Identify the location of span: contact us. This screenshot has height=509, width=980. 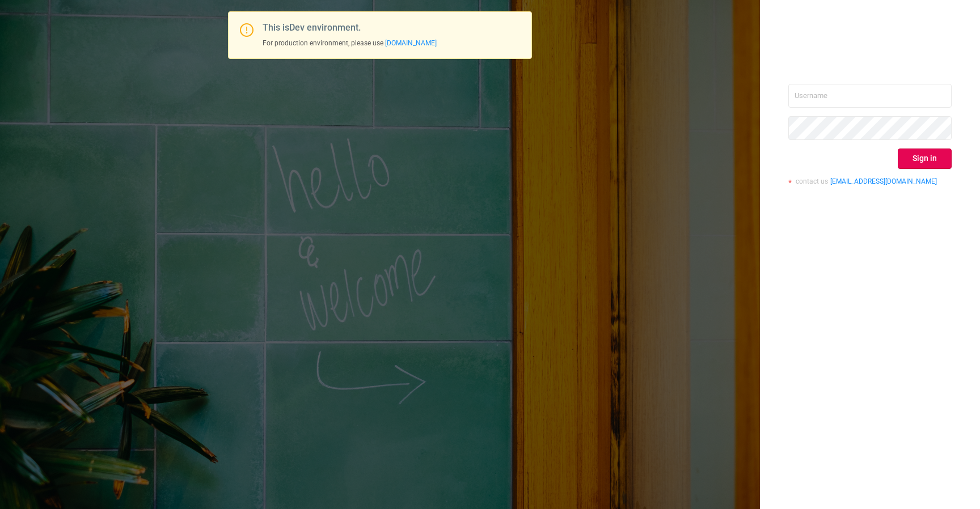
(811, 181).